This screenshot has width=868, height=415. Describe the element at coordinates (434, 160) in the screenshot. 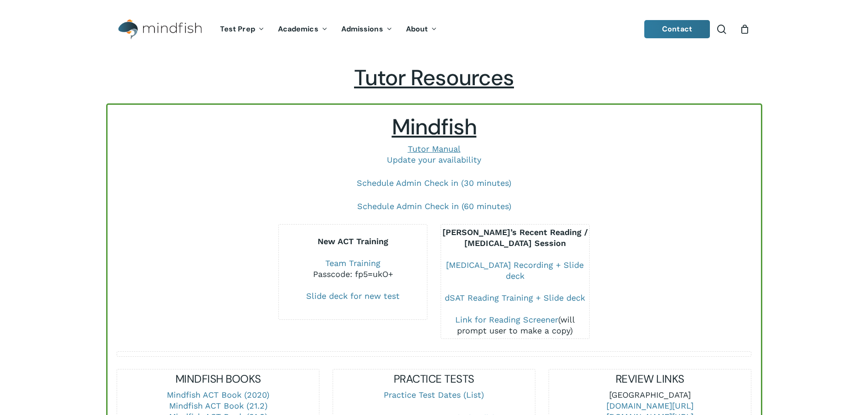

I see `a: Update your availability` at that location.